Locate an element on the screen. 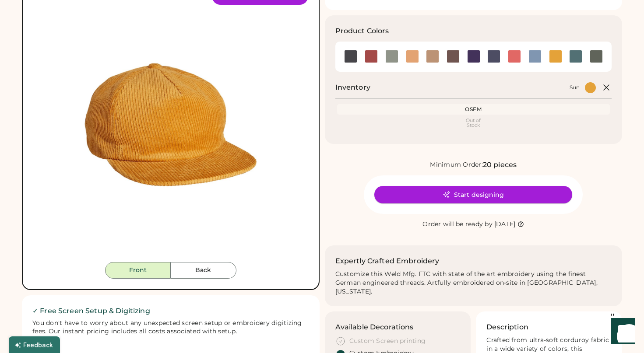 The width and height of the screenshot is (644, 353). div: Sun is located at coordinates (574, 88).